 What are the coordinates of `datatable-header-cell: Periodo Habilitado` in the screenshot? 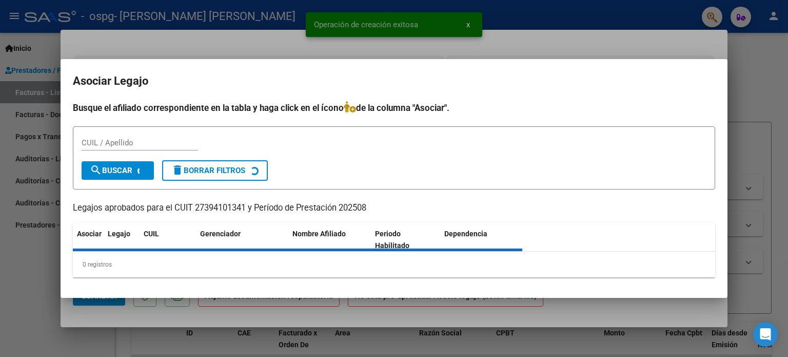 It's located at (405, 240).